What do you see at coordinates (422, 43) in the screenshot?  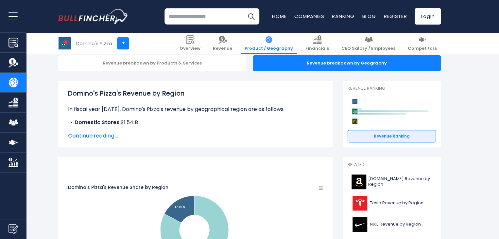 I see `a: Competitors` at bounding box center [422, 43].